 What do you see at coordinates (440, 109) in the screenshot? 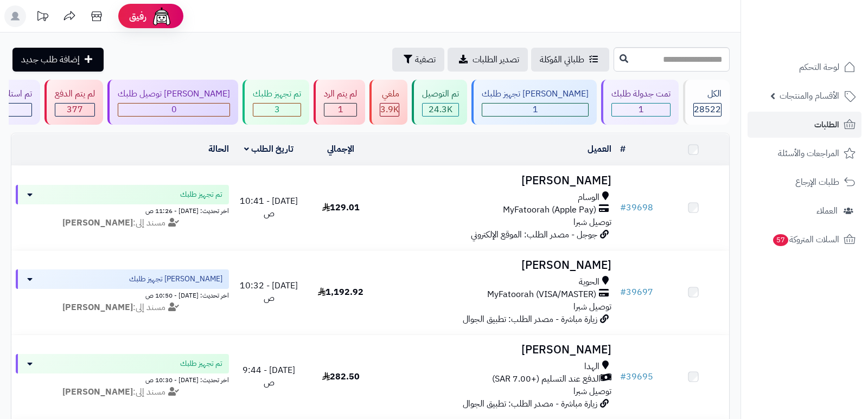
I see `div: 24259` at bounding box center [440, 109].